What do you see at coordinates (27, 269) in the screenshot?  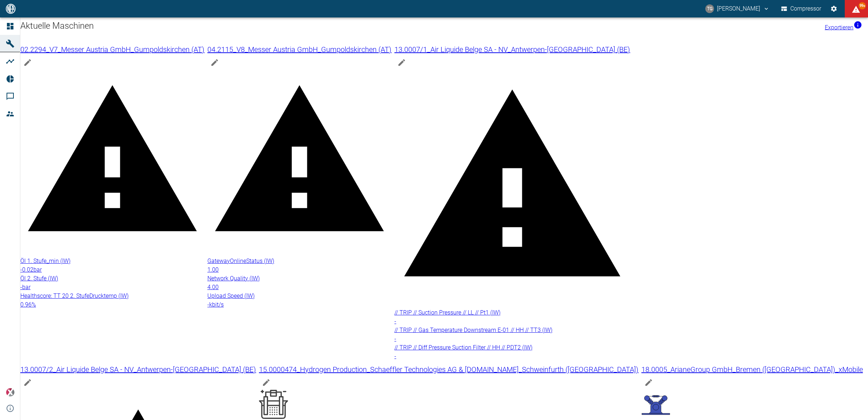 I see `span: -0.02` at bounding box center [27, 269].